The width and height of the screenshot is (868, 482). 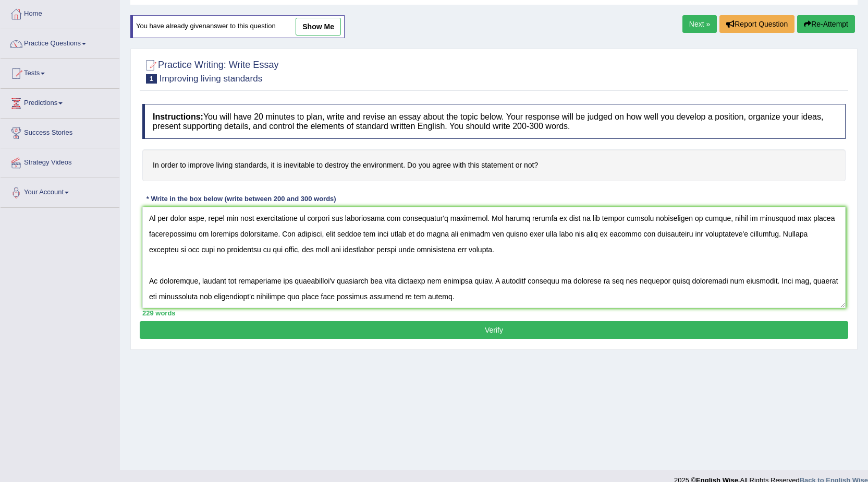 I want to click on a: Predictions, so click(x=60, y=102).